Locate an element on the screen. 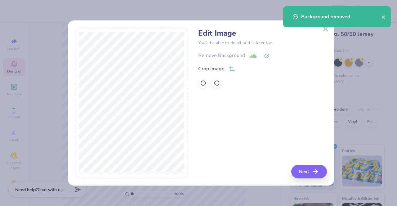 This screenshot has width=397, height=206. h4: Edit Image is located at coordinates (263, 33).